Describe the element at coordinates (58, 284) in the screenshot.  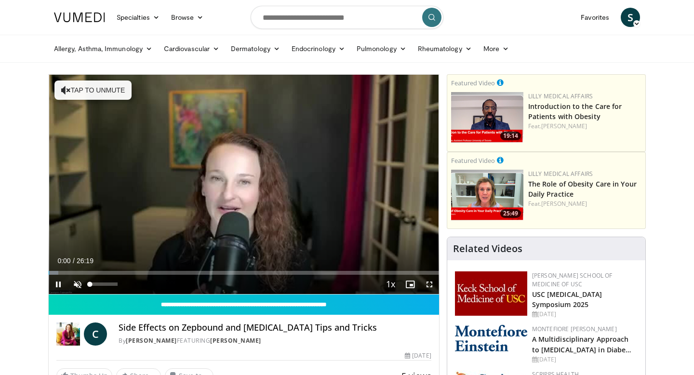
I see `button: Pause` at that location.